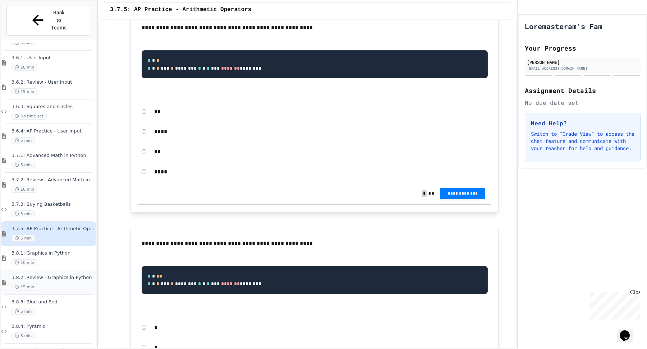 The width and height of the screenshot is (647, 349). What do you see at coordinates (26, 24) in the screenshot?
I see `div: Chat with us now!Close` at bounding box center [26, 24].